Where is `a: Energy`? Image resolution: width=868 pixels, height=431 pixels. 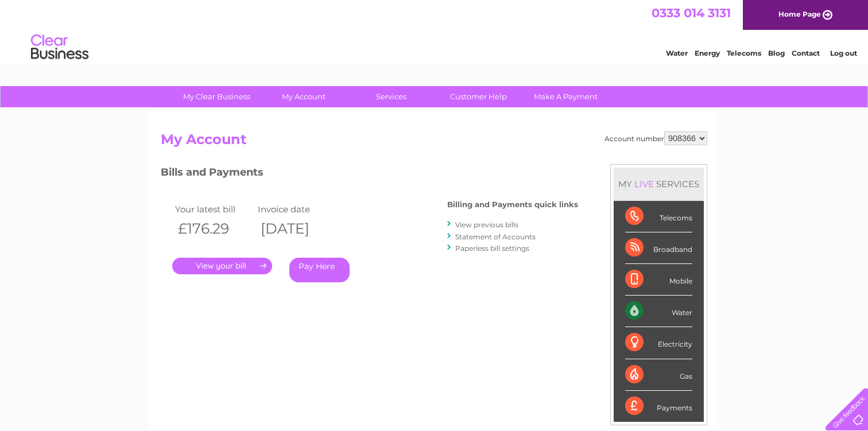
a: Energy is located at coordinates (707, 53).